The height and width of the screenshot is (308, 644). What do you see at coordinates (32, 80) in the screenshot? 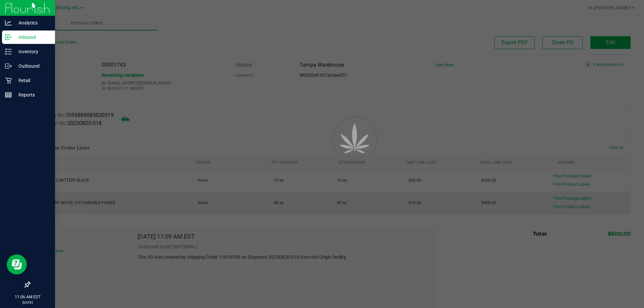
I see `p: Retail` at bounding box center [32, 80].